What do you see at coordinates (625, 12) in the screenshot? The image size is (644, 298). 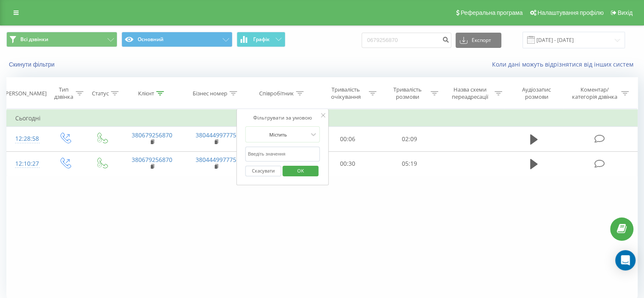 I see `span: Вихід` at bounding box center [625, 12].